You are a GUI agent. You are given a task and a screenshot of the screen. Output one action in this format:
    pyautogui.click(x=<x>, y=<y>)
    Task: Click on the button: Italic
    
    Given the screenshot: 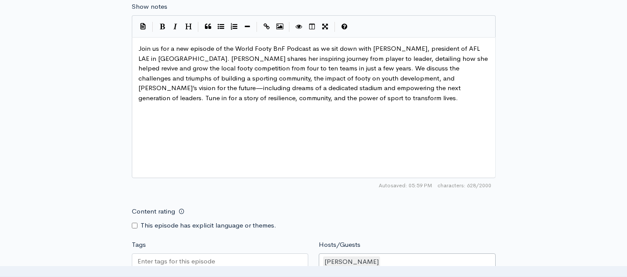 What is the action you would take?
    pyautogui.click(x=176, y=27)
    